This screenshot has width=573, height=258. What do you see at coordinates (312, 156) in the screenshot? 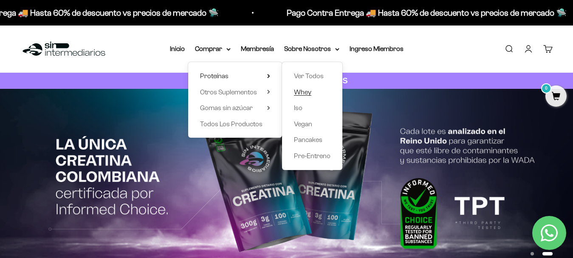
I see `span: Pre-Entreno` at bounding box center [312, 156].